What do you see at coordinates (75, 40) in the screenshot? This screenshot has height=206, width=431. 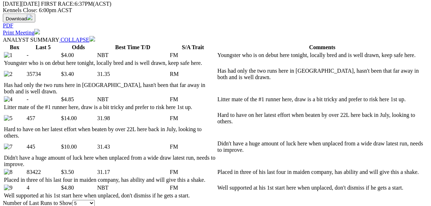 I see `span: COLLAPSE` at bounding box center [75, 40].